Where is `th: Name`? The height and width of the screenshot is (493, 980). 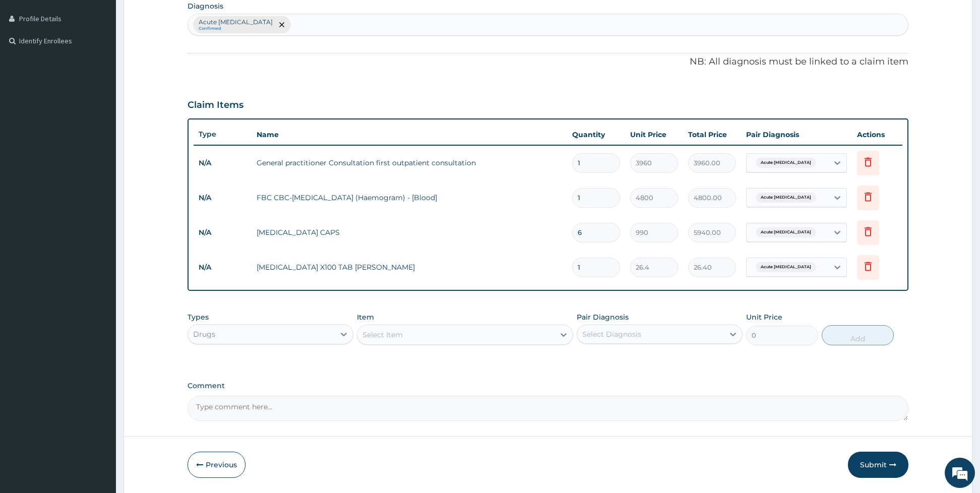
th: Name is located at coordinates (409, 134).